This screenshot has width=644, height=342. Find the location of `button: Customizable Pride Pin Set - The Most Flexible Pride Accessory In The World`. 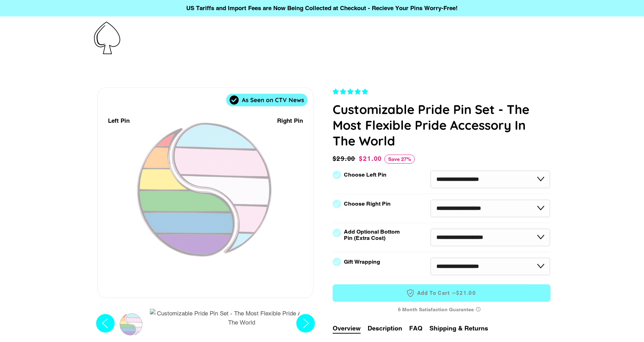

button: Customizable Pride Pin Set - The Most Flexible Pride Accessory In The World is located at coordinates (242, 319).